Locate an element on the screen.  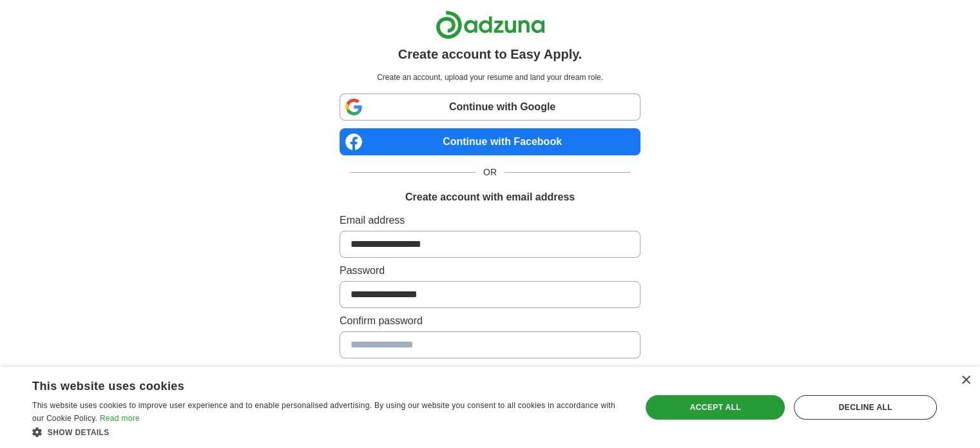
img: Adzuna logo is located at coordinates (490, 25).